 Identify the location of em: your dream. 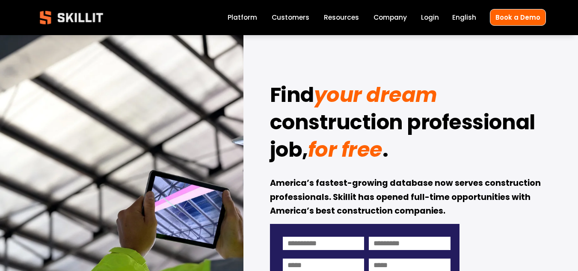
(376, 95).